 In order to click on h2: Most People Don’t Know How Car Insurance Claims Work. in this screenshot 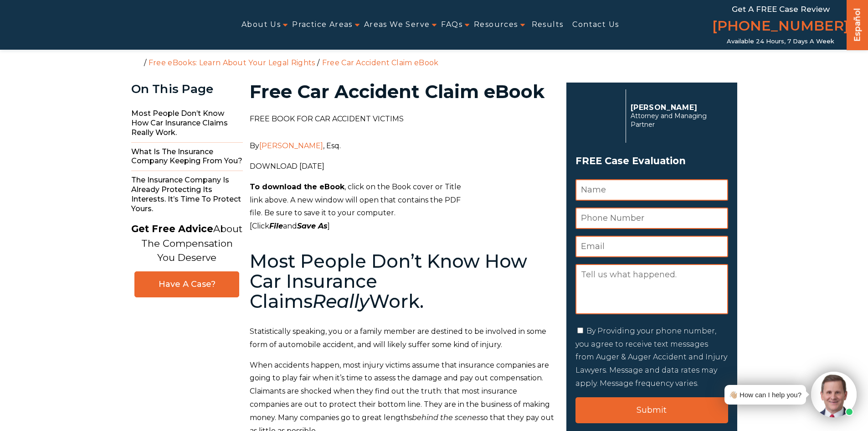, I will do `click(402, 281)`.